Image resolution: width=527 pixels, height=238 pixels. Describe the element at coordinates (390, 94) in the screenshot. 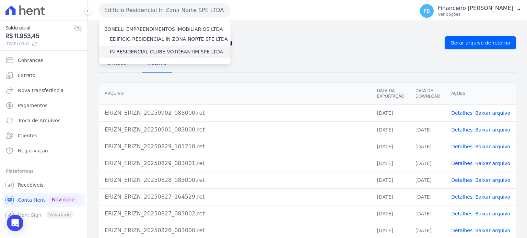

I see `th: Data da Exportação` at that location.